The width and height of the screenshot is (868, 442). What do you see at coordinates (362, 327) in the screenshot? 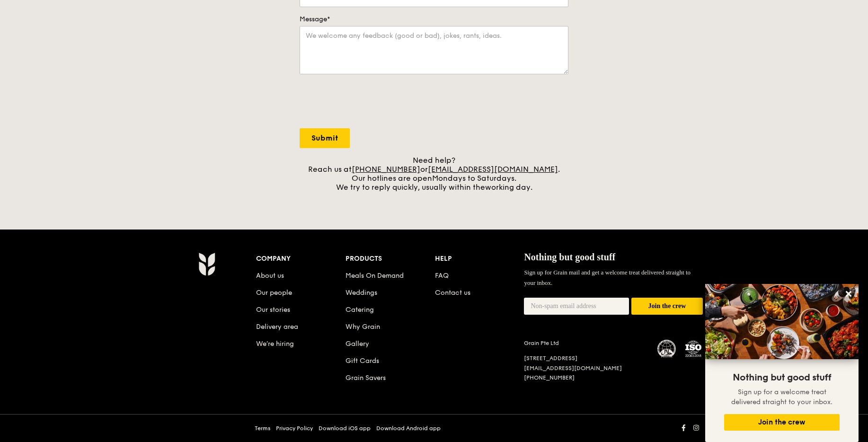
I see `a: Why Grain` at bounding box center [362, 327].